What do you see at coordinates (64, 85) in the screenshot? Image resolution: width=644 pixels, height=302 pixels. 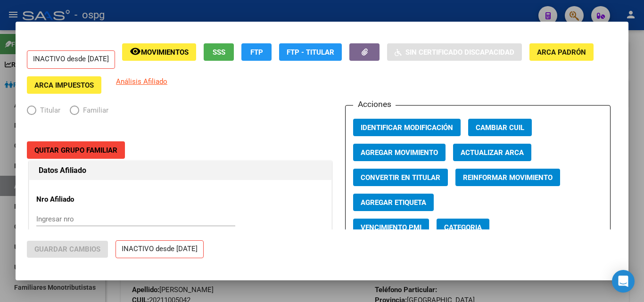 I see `span: ARCA Impuestos` at bounding box center [64, 85].